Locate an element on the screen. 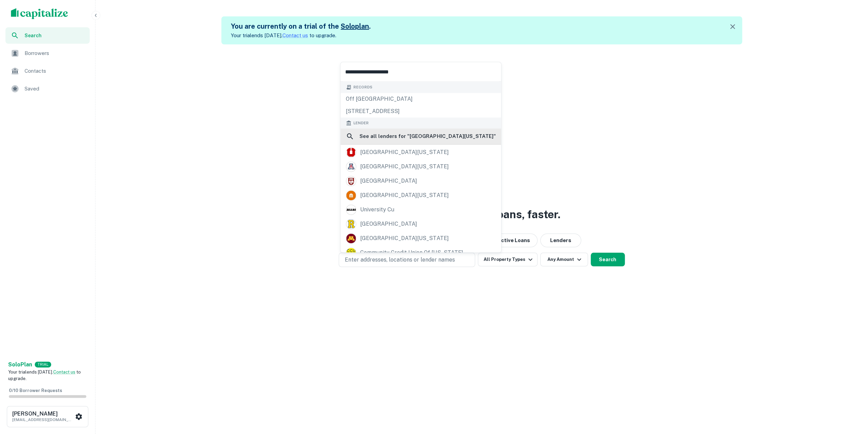  button: Active Loans is located at coordinates (514, 240).